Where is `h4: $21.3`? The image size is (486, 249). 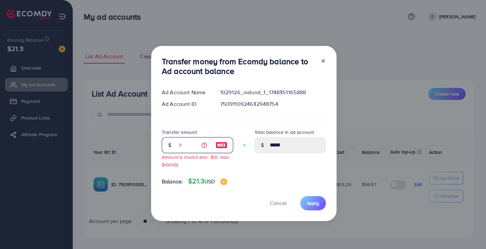
h4: $21.3 is located at coordinates (207, 181).